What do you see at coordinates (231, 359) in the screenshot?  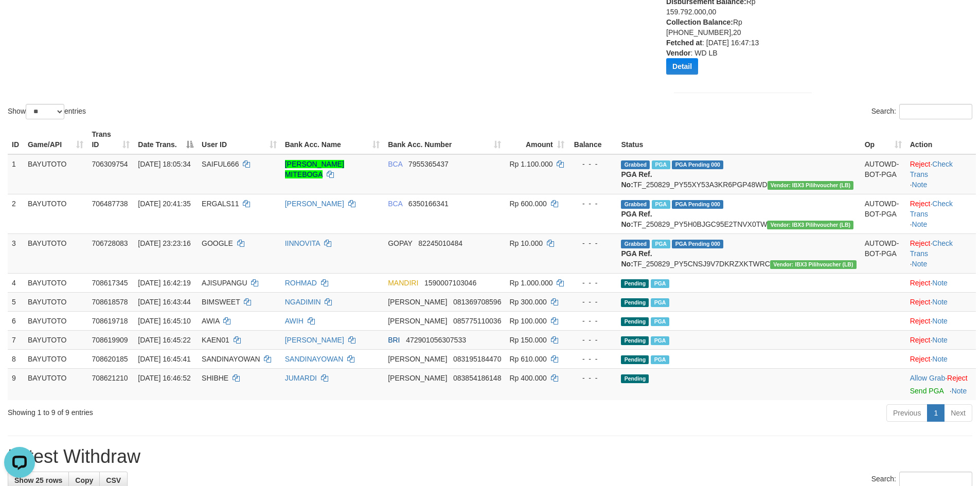 I see `span: SANDINAYOWAN` at bounding box center [231, 359].